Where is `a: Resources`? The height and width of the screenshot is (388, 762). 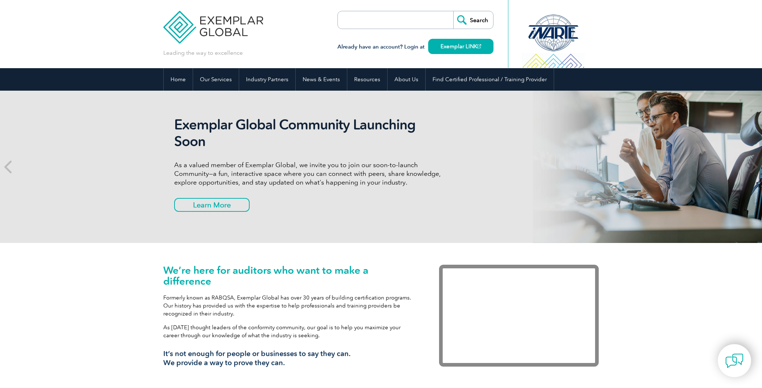 a: Resources is located at coordinates (367, 79).